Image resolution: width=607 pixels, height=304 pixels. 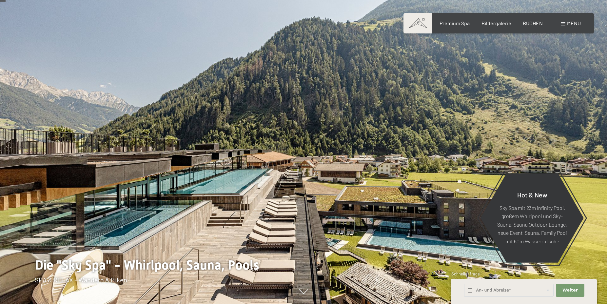 What do you see at coordinates (570, 290) in the screenshot?
I see `button: Weiter` at bounding box center [570, 290].